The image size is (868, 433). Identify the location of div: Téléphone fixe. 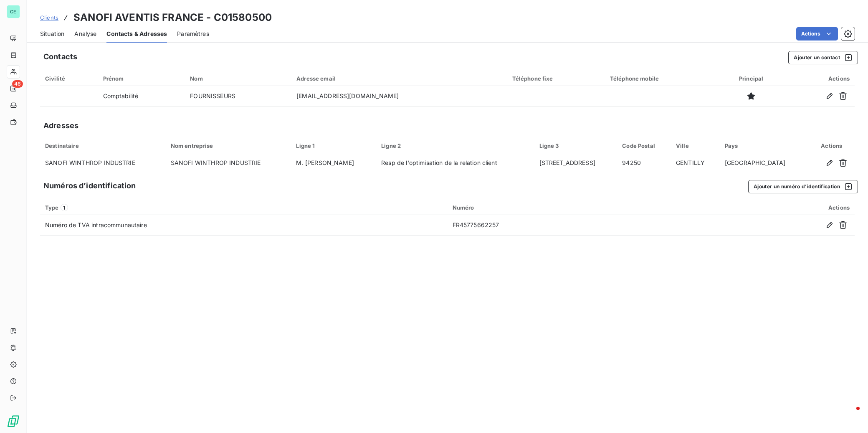
(556, 79).